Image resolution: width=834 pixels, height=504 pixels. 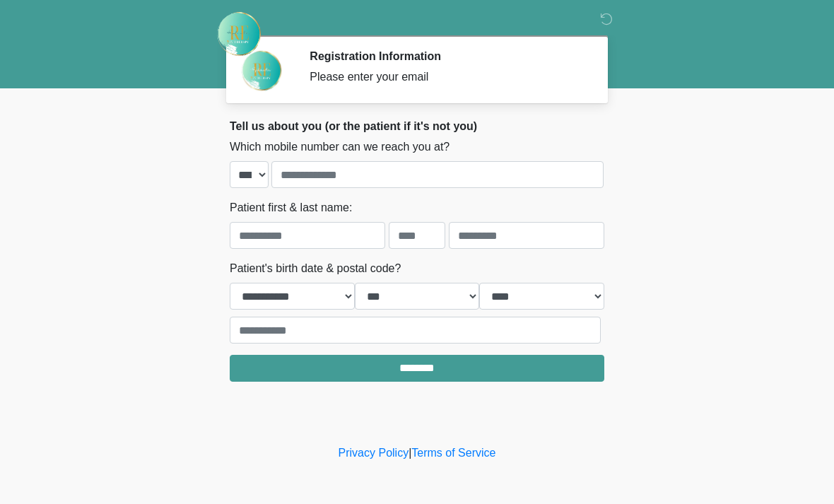 I want to click on a: Privacy Policy, so click(x=374, y=452).